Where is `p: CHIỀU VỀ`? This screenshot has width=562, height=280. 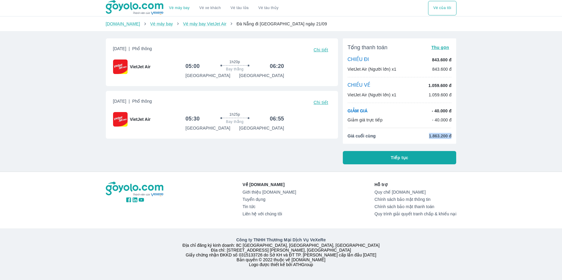
p: CHIỀU VỀ is located at coordinates (359, 86).